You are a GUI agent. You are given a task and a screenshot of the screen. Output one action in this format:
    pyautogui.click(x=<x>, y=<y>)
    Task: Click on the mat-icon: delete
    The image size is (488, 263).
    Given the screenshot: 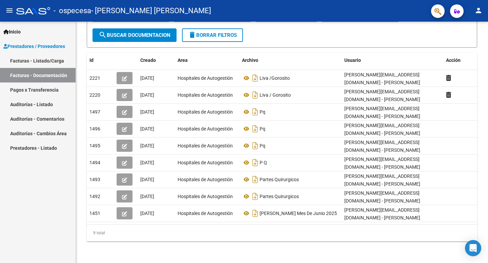 What is the action you would take?
    pyautogui.click(x=192, y=35)
    